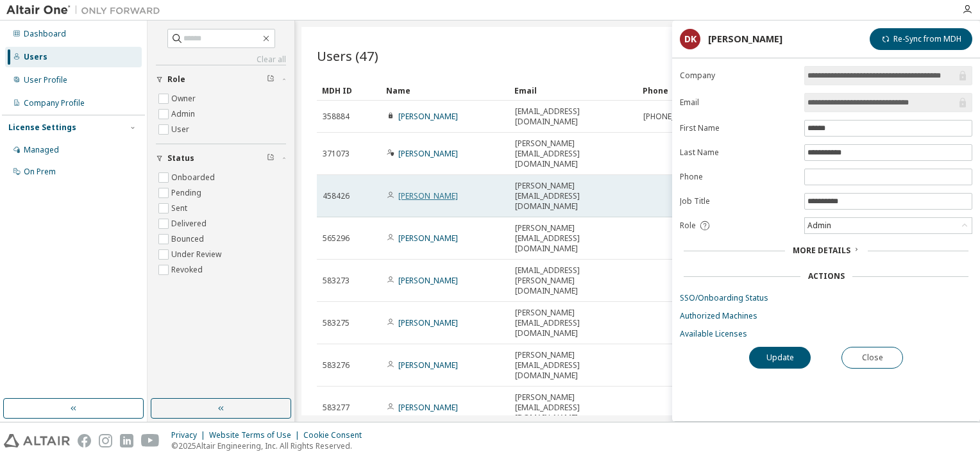 This screenshot has height=459, width=980. I want to click on label: Onboarded, so click(194, 178).